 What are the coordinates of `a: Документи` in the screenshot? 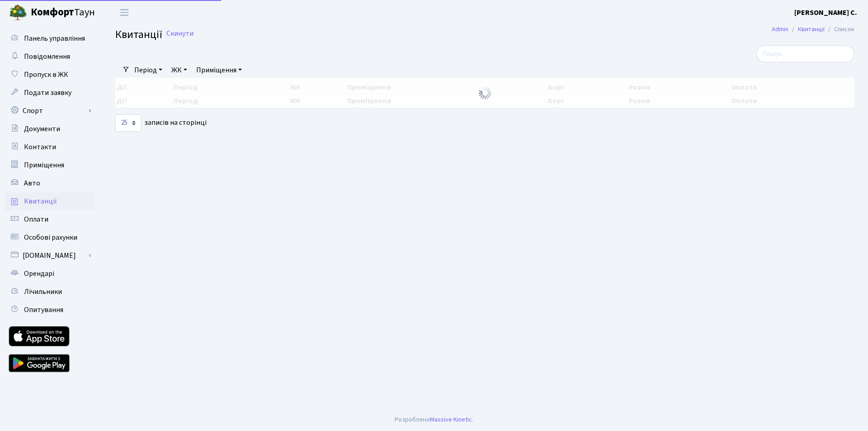 It's located at (50, 129).